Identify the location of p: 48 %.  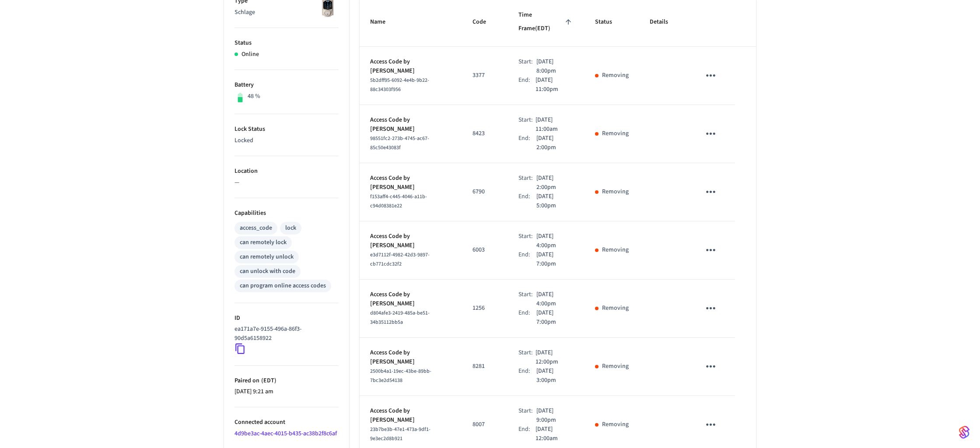
(254, 96).